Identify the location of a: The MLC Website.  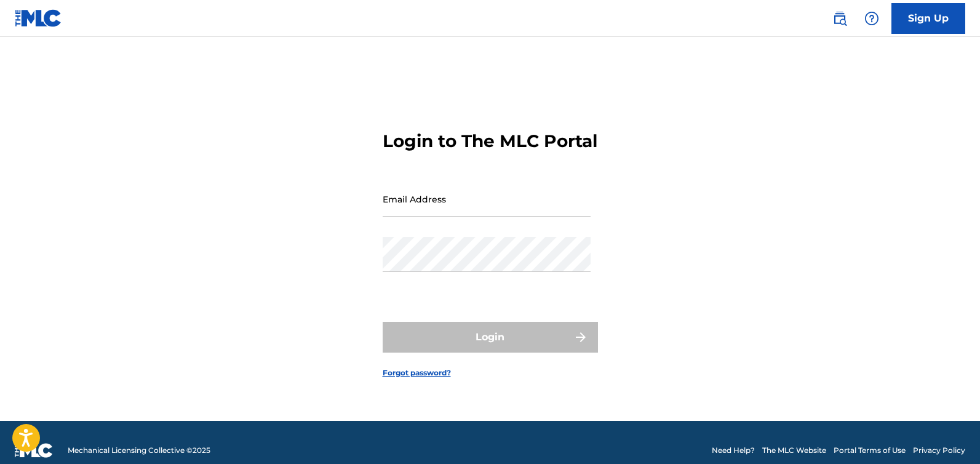
(794, 450).